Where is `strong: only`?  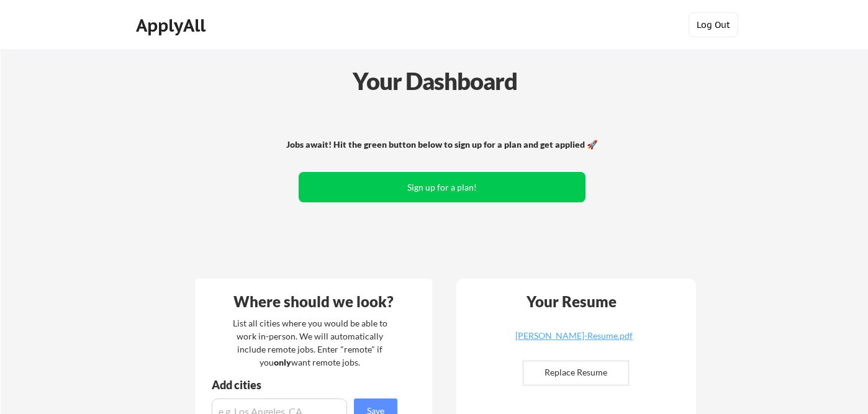
strong: only is located at coordinates (282, 362).